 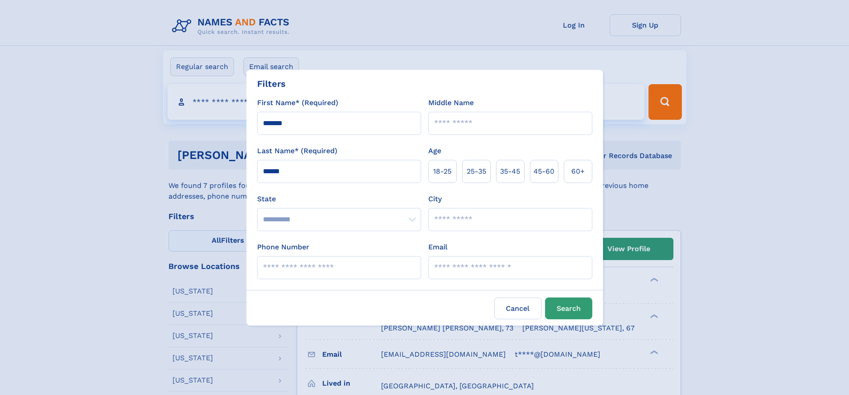 What do you see at coordinates (435, 151) in the screenshot?
I see `label: Age` at bounding box center [435, 151].